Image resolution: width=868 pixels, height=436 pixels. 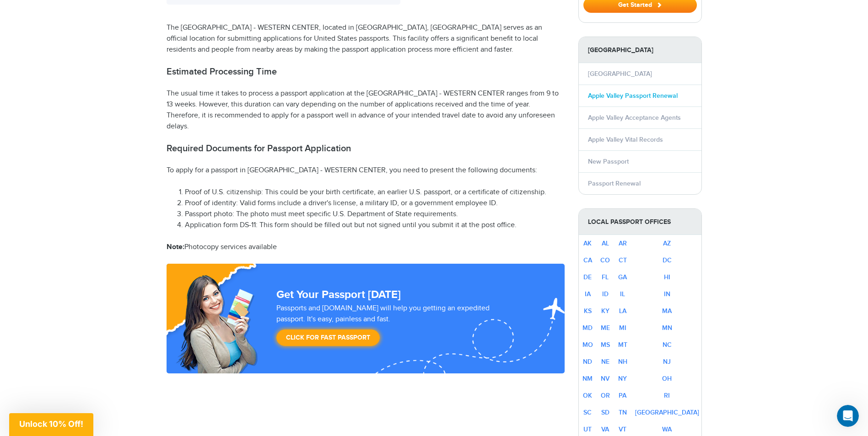 What do you see at coordinates (622, 311) in the screenshot?
I see `a: LA` at bounding box center [622, 311].